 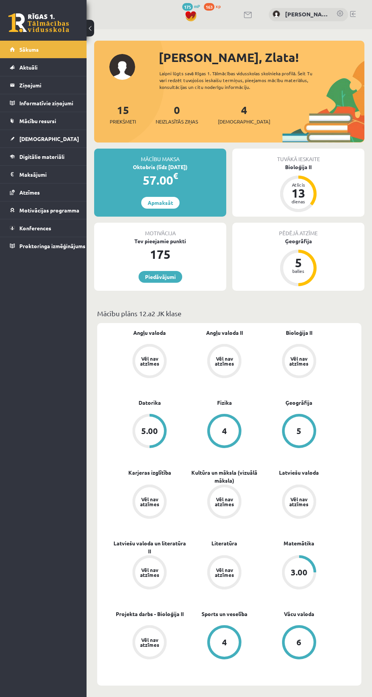 I want to click on a: Proktoringa izmēģinājums, so click(x=43, y=246).